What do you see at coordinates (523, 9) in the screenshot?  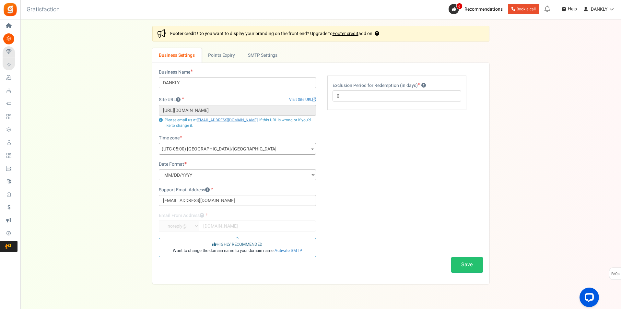 I see `a: Book a call` at bounding box center [523, 9].